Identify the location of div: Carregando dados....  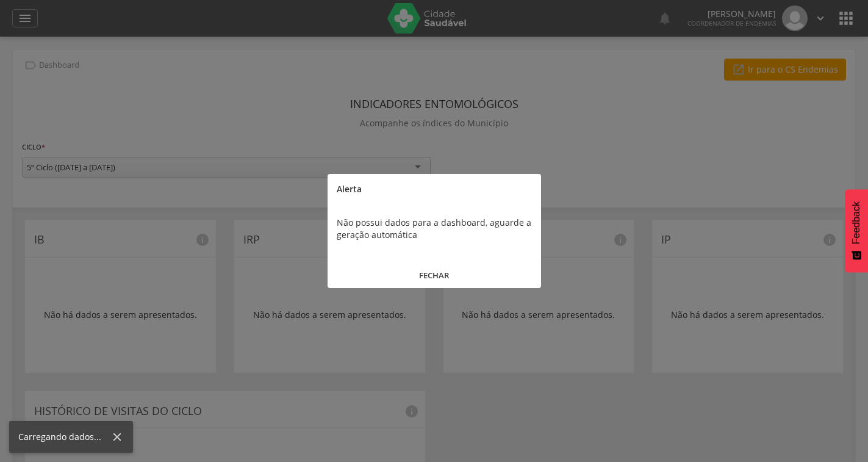
(64, 438).